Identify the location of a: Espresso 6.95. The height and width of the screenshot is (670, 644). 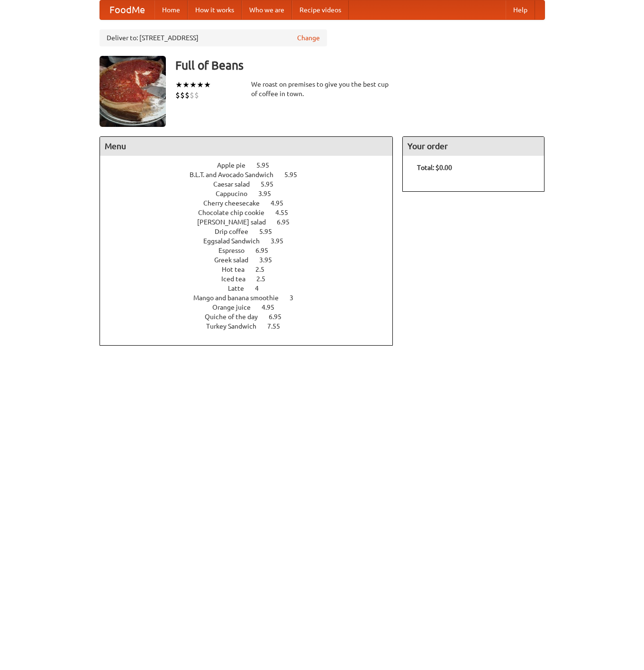
(252, 251).